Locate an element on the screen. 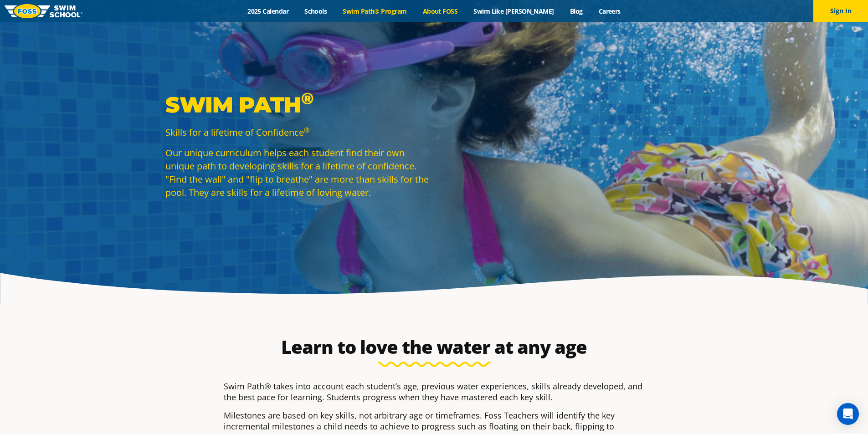 The width and height of the screenshot is (868, 434). p: Swim Path® takes into account each student’s age, previous water experiences, skills already deve... is located at coordinates (434, 392).